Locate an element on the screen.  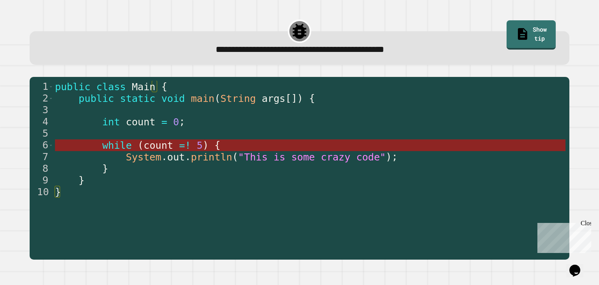
span: String is located at coordinates (238, 98).